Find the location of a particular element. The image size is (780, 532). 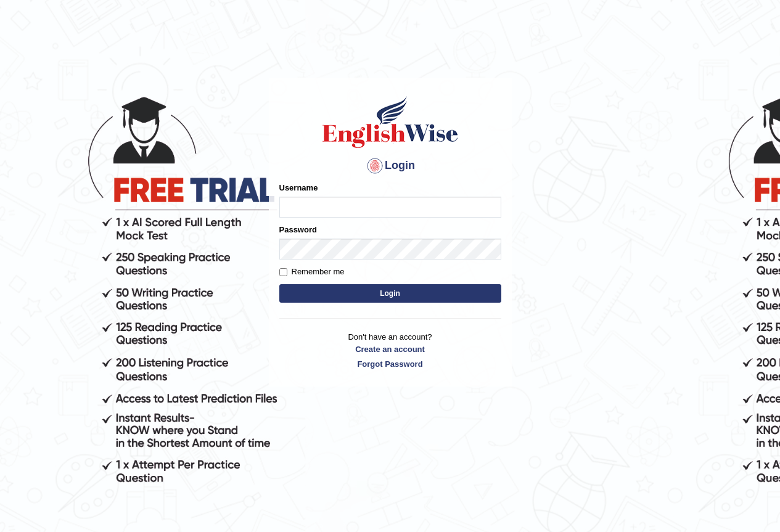

img: Logo of English Wise sign in for intelligent practice with AI is located at coordinates (390, 122).